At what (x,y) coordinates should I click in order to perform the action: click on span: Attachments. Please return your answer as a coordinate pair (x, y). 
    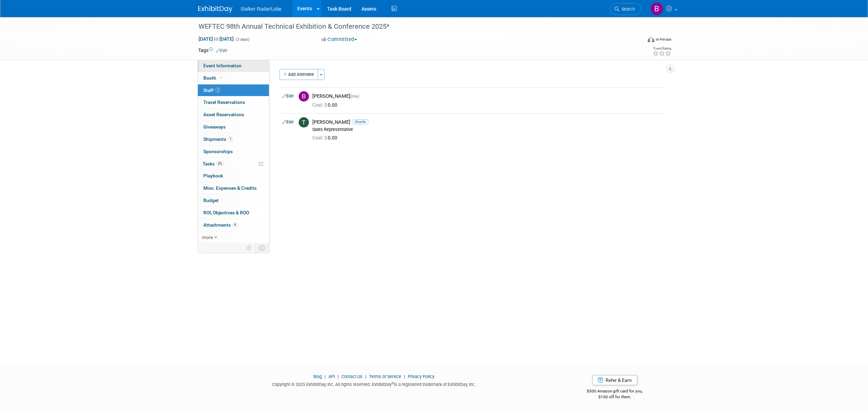
    Looking at the image, I should click on (221, 225).